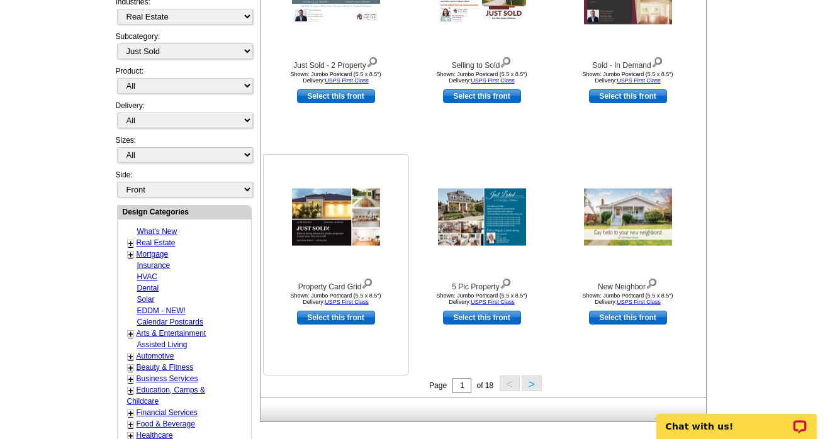 This screenshot has width=825, height=439. Describe the element at coordinates (184, 82) in the screenshot. I see `div: Product:` at that location.